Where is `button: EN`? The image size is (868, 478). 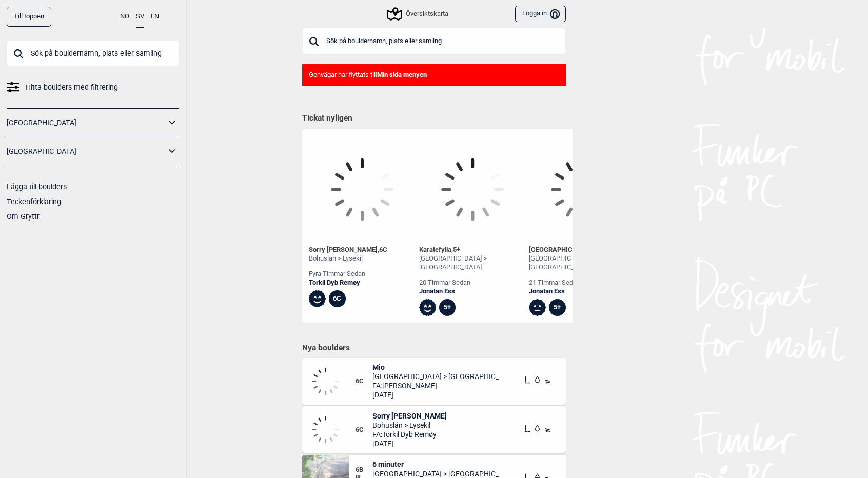
button: EN is located at coordinates (155, 16).